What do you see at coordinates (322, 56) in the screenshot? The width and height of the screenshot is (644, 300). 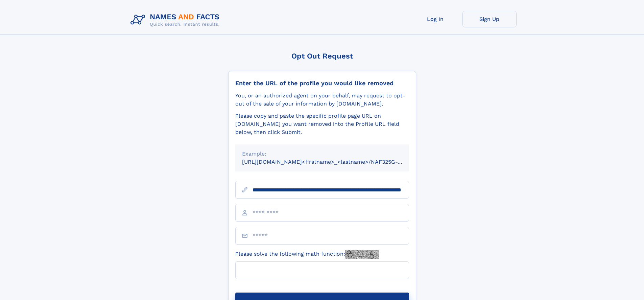 I see `div: Opt Out Request` at bounding box center [322, 56].